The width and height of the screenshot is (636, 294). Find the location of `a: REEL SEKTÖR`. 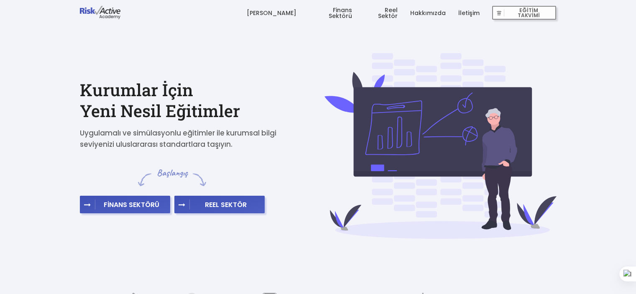

a: REEL SEKTÖR is located at coordinates (219, 204).